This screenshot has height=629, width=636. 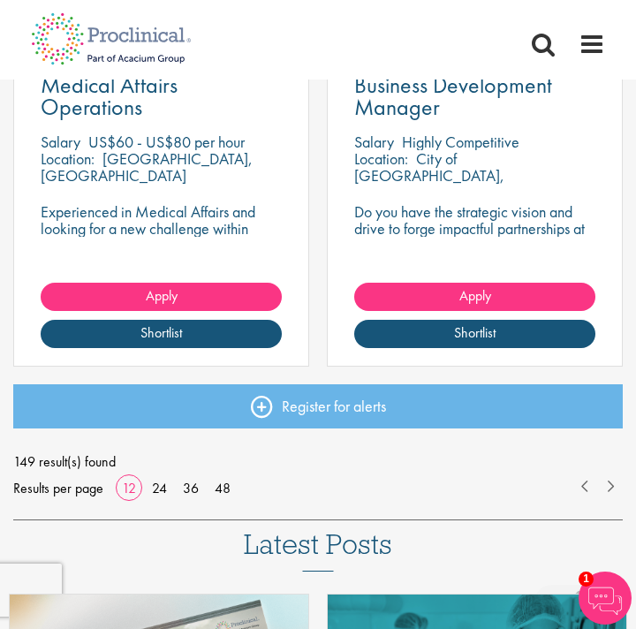 I want to click on a: 12, so click(x=129, y=488).